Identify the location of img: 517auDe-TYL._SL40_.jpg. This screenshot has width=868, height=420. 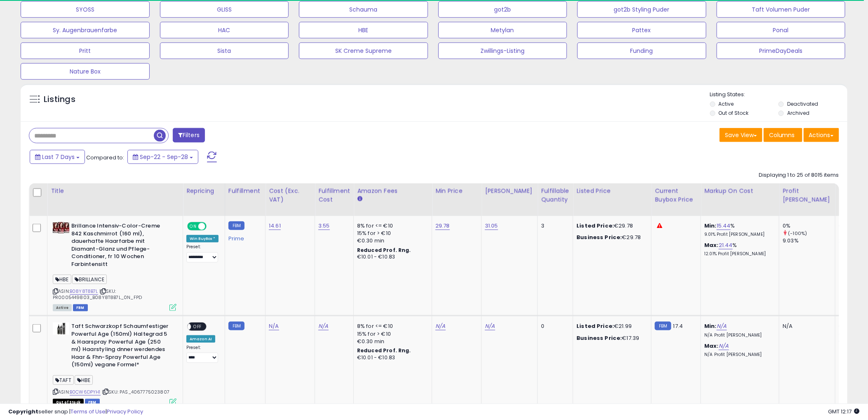
(61, 228).